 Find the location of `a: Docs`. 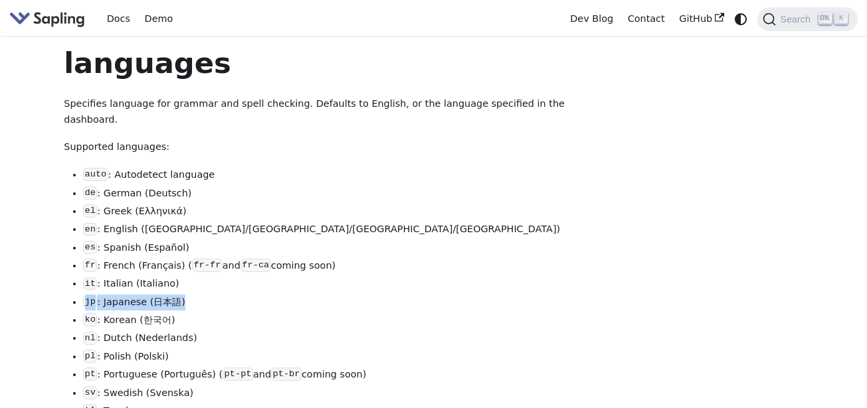

a: Docs is located at coordinates (118, 19).